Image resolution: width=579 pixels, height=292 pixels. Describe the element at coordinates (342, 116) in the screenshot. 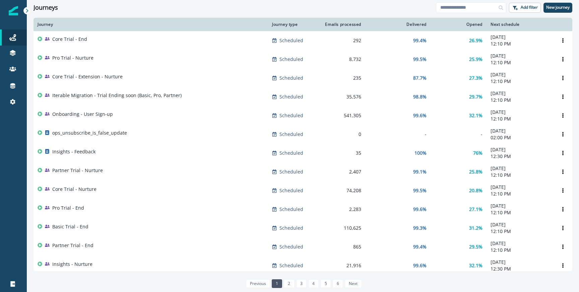

I see `div: 541,305` at that location.